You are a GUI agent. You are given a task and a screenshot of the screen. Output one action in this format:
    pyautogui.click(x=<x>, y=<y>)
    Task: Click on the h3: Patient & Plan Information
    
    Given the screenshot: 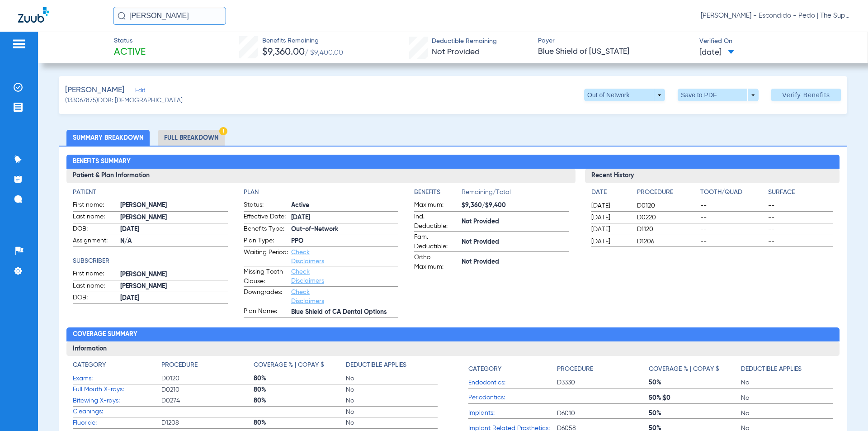 What is the action you would take?
    pyautogui.click(x=320, y=176)
    